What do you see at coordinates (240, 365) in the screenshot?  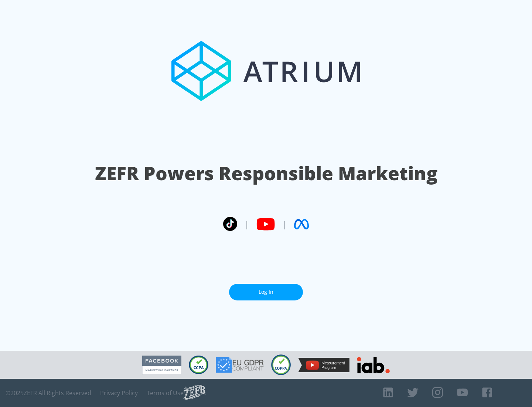 I see `img: GDPR Compliant` at bounding box center [240, 365].